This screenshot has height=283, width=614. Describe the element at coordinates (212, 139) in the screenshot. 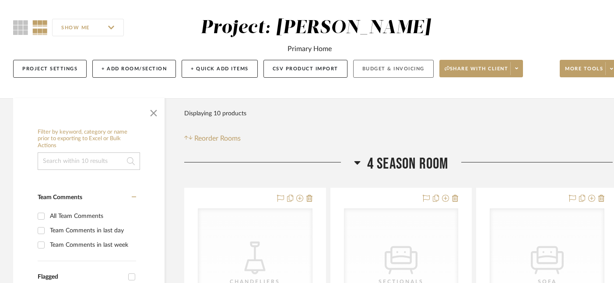

I see `button: Reorder Rooms` at that location.